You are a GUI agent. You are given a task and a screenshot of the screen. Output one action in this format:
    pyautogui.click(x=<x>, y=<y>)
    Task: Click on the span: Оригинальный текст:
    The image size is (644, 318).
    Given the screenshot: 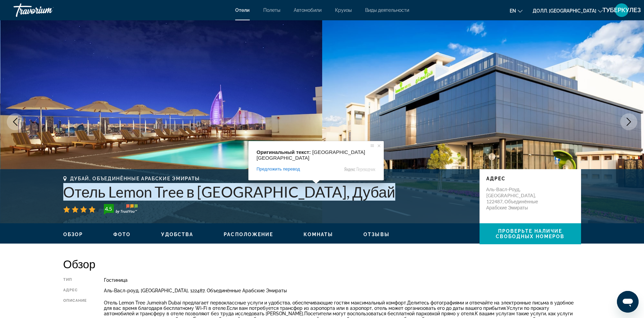 What is the action you would take?
    pyautogui.click(x=284, y=152)
    